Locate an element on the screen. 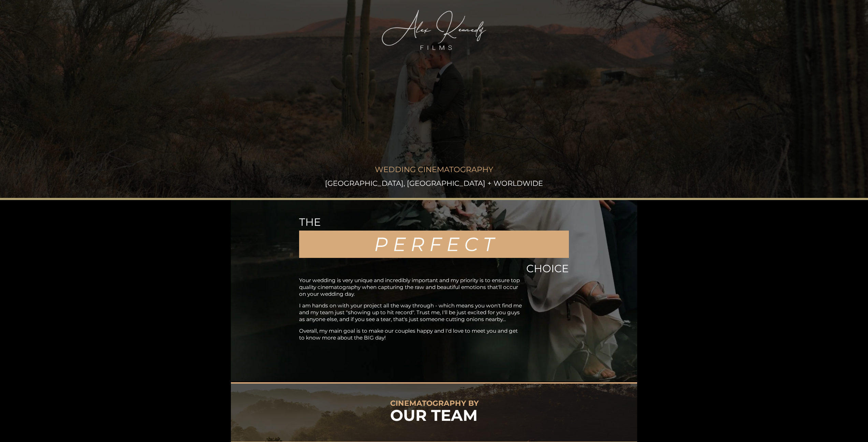 This screenshot has height=442, width=868. h3: CHOICE is located at coordinates (525, 269).